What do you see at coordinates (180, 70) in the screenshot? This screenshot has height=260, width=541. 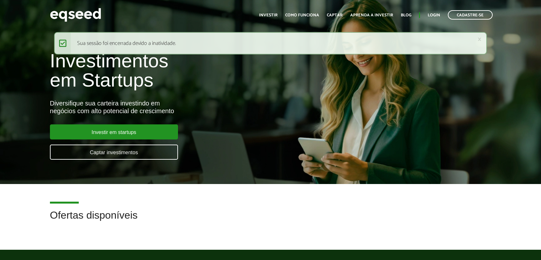 I see `h1: Investimentos em Startups` at bounding box center [180, 70].